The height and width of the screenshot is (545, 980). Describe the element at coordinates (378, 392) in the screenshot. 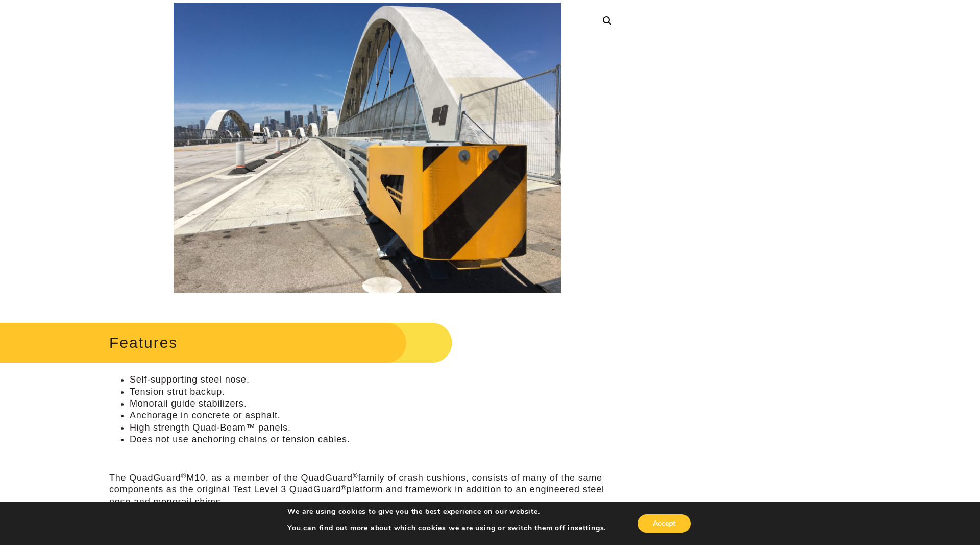

I see `li: Tension strut backup.` at that location.